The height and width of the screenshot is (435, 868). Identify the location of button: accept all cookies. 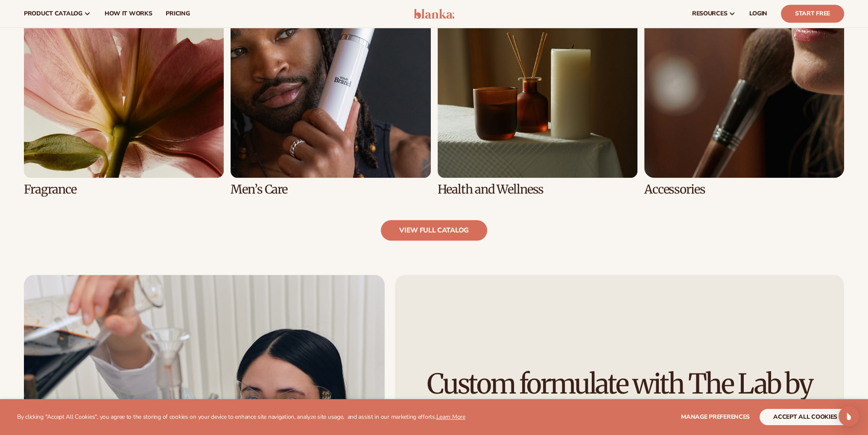
(806, 417).